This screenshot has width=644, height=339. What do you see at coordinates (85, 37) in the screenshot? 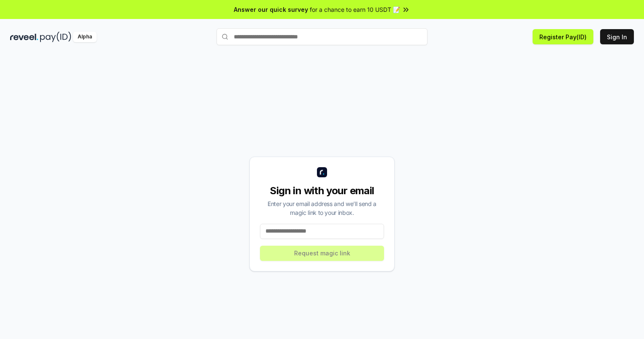
I see `div: Alpha` at bounding box center [85, 37].